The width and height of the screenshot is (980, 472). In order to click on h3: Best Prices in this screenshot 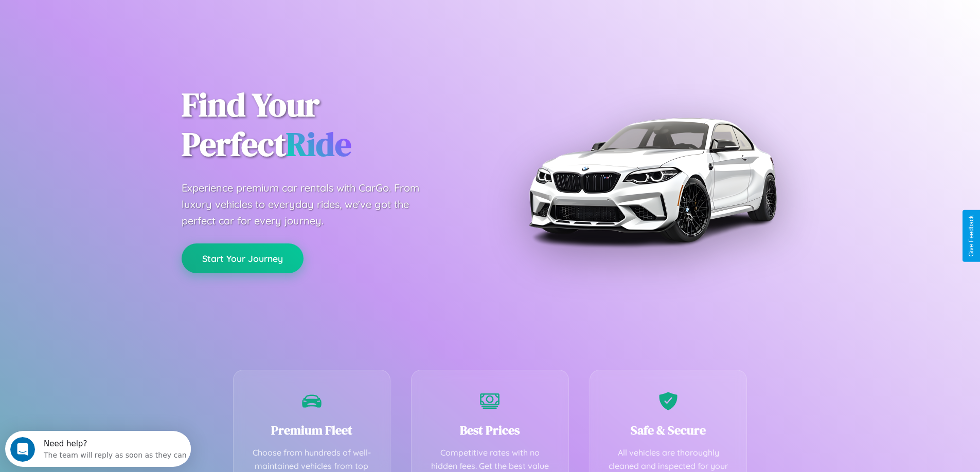, I will do `click(490, 430)`.